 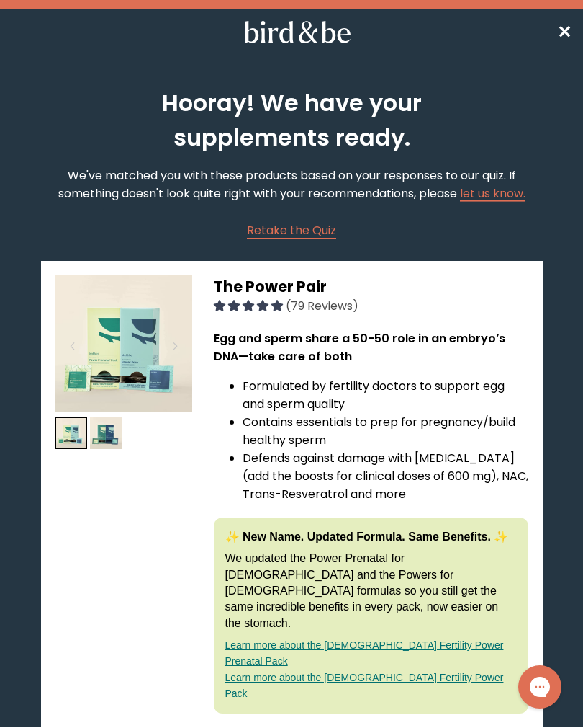 I want to click on span: (79 Reviews), so click(x=322, y=305).